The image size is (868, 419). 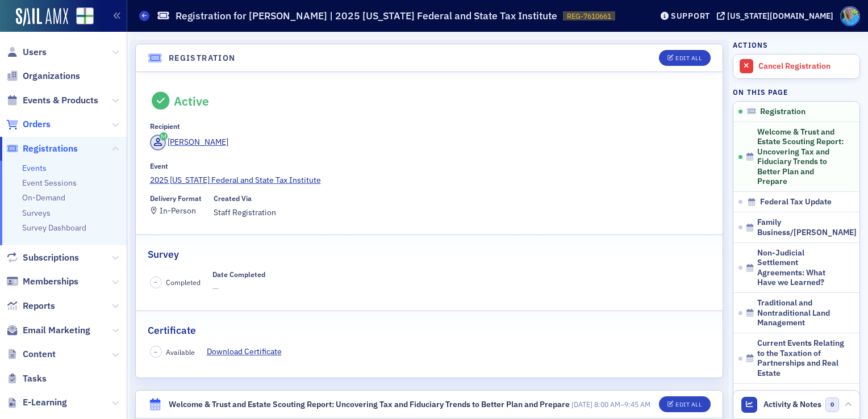 I want to click on div: Recipient, so click(x=164, y=126).